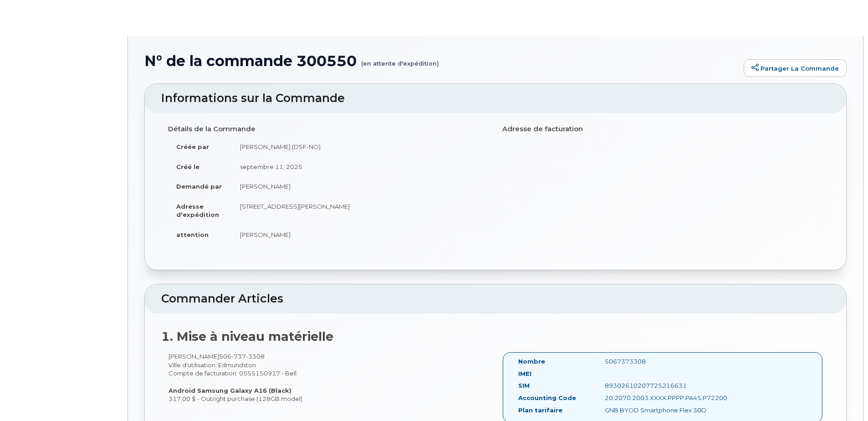 The height and width of the screenshot is (421, 868). I want to click on label: SIM, so click(524, 386).